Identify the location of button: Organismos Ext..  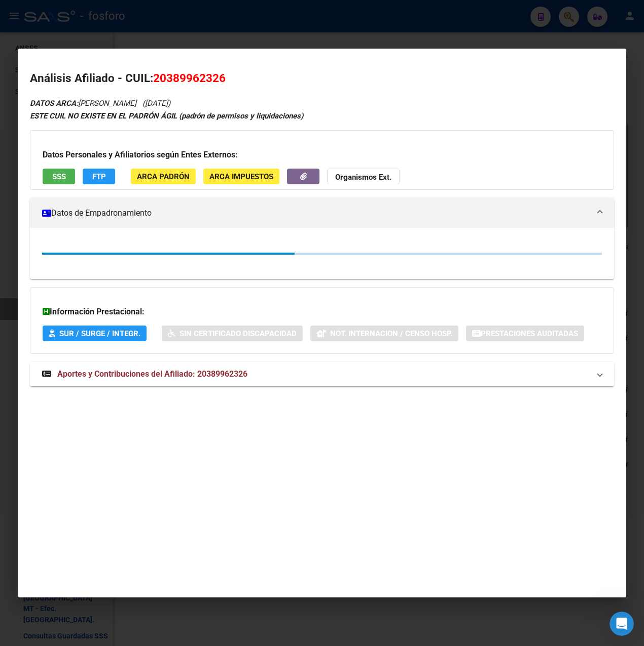
(363, 176).